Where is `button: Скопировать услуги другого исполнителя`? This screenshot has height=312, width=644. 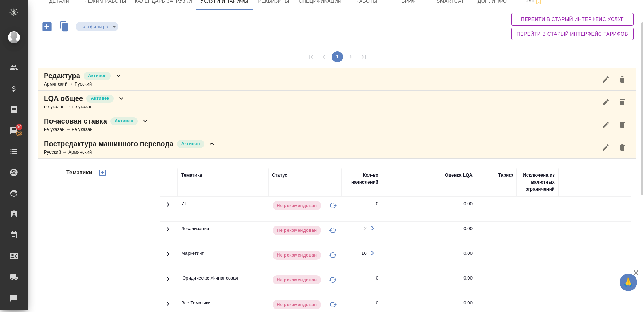 button: Скопировать услуги другого исполнителя is located at coordinates (66, 27).